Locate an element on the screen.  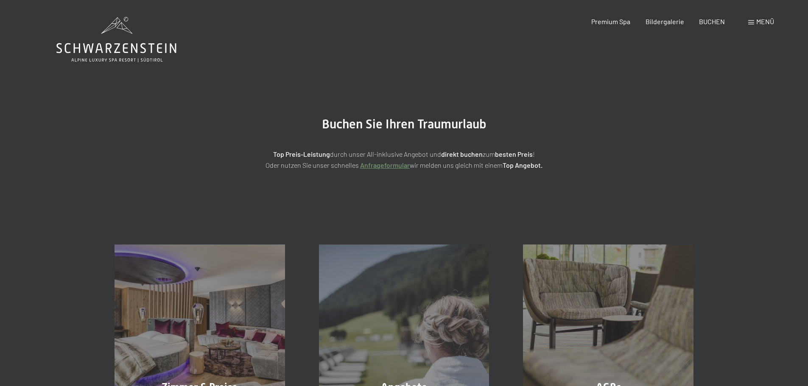
span: Bildergalerie is located at coordinates (665, 21).